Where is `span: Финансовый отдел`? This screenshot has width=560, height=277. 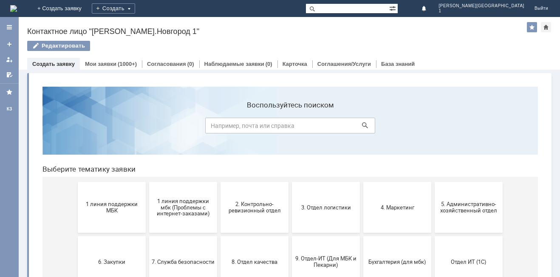
span: Финансовый отдел is located at coordinates (219, 236).